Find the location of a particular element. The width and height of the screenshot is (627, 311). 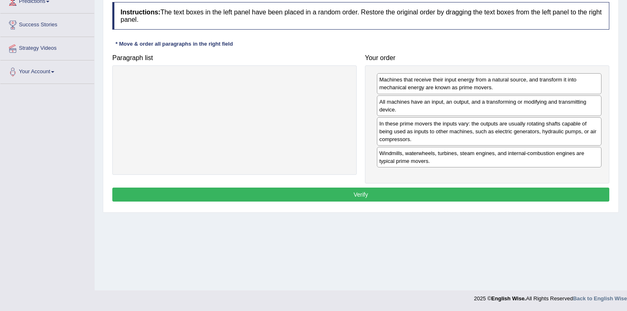

h4: The text boxes in the left panel have been placed in a random order. Restore the original order b... is located at coordinates (361, 16).